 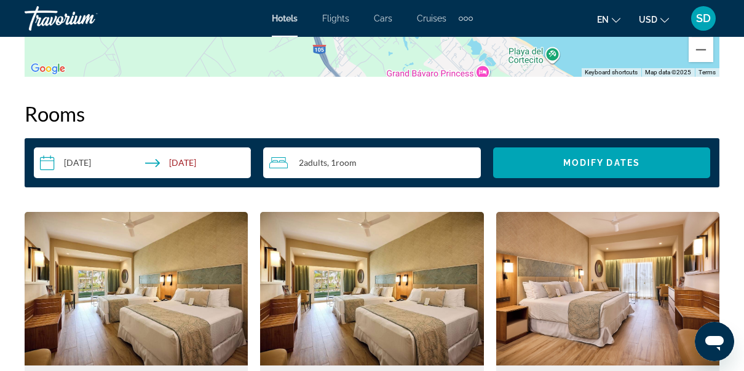 I want to click on button: Travelers: 2 adults, 0 children, so click(x=371, y=163).